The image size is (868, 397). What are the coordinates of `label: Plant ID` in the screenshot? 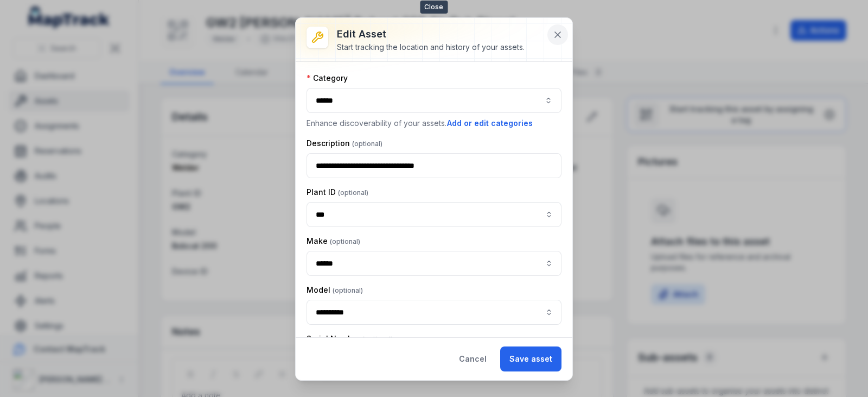 It's located at (338, 192).